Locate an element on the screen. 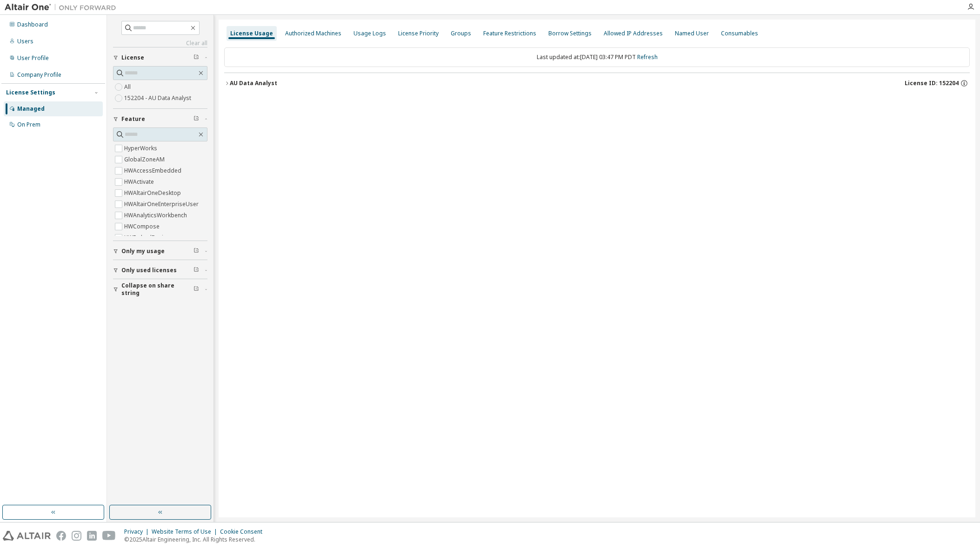 This screenshot has width=980, height=549. div: Named User is located at coordinates (692, 34).